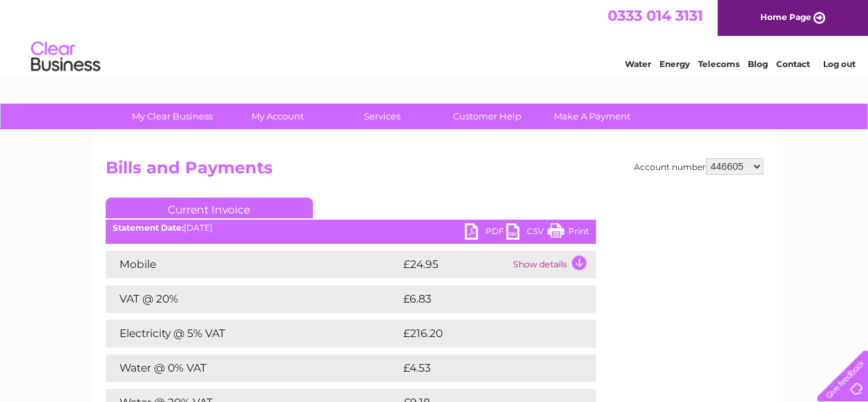 This screenshot has height=402, width=868. I want to click on a: PDF, so click(486, 232).